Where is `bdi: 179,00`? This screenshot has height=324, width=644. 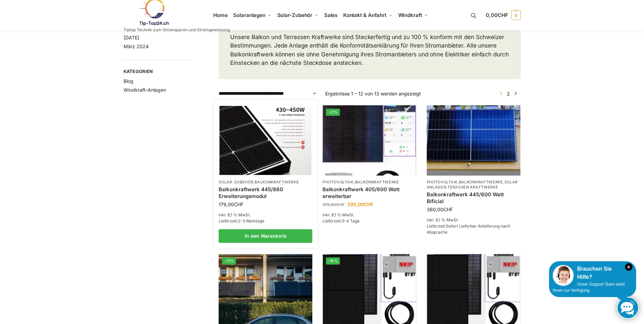
bdi: 179,00 is located at coordinates (231, 204).